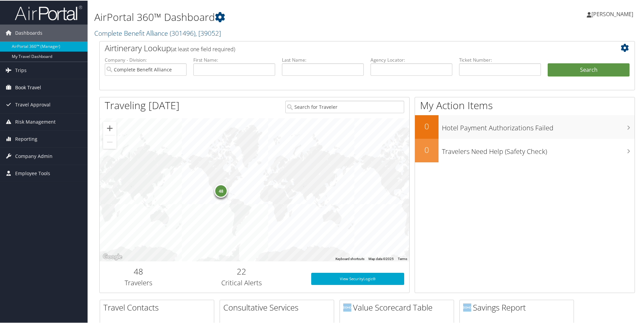 This screenshot has width=644, height=323. Describe the element at coordinates (518, 307) in the screenshot. I see `h2: Savings Report` at that location.